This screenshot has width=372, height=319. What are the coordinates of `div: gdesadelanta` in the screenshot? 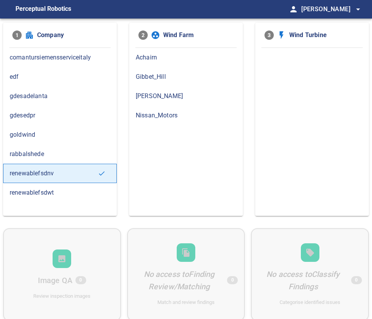 It's located at (60, 96).